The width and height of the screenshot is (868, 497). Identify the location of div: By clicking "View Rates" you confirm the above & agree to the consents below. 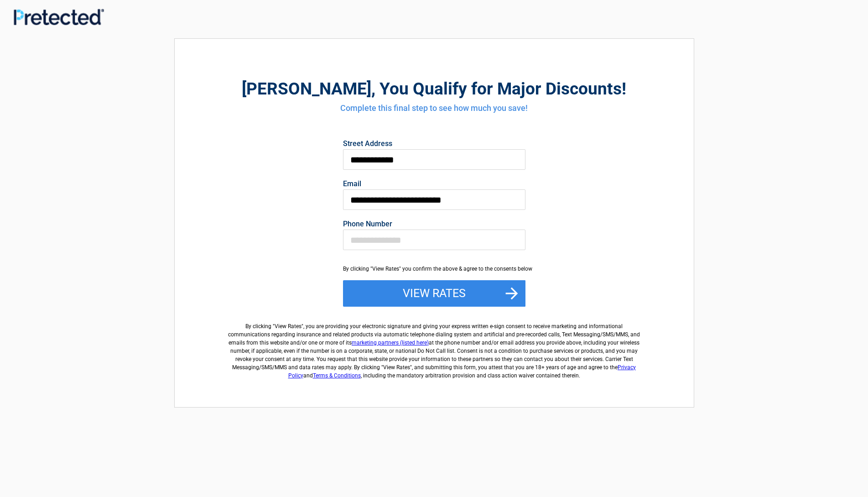
(434, 269).